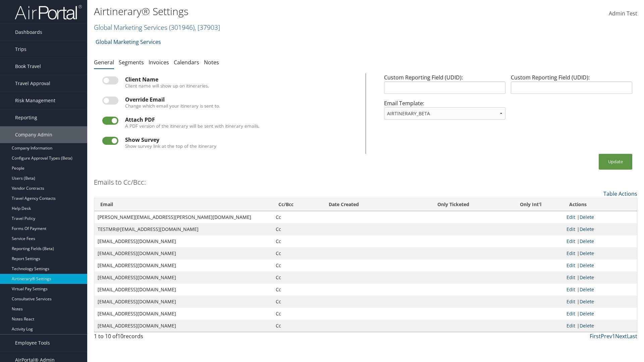 This screenshot has height=362, width=644. What do you see at coordinates (183, 204) in the screenshot?
I see `th: Email: activate to sort column ascending` at bounding box center [183, 204].